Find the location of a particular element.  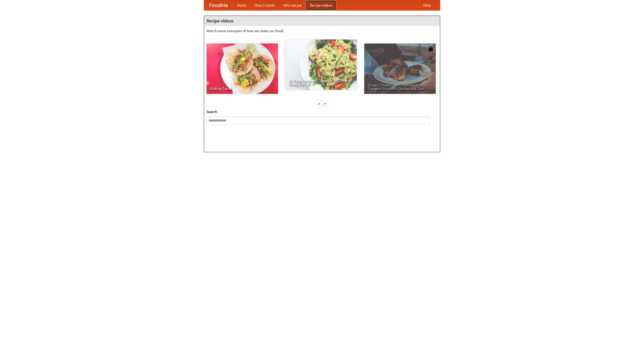

a: FoodMe is located at coordinates (218, 5).